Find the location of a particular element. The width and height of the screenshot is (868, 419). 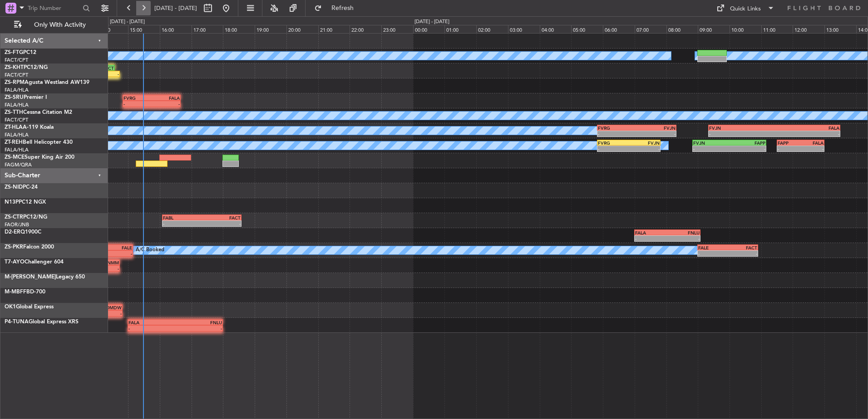

div: 13:00 is located at coordinates (840, 29).